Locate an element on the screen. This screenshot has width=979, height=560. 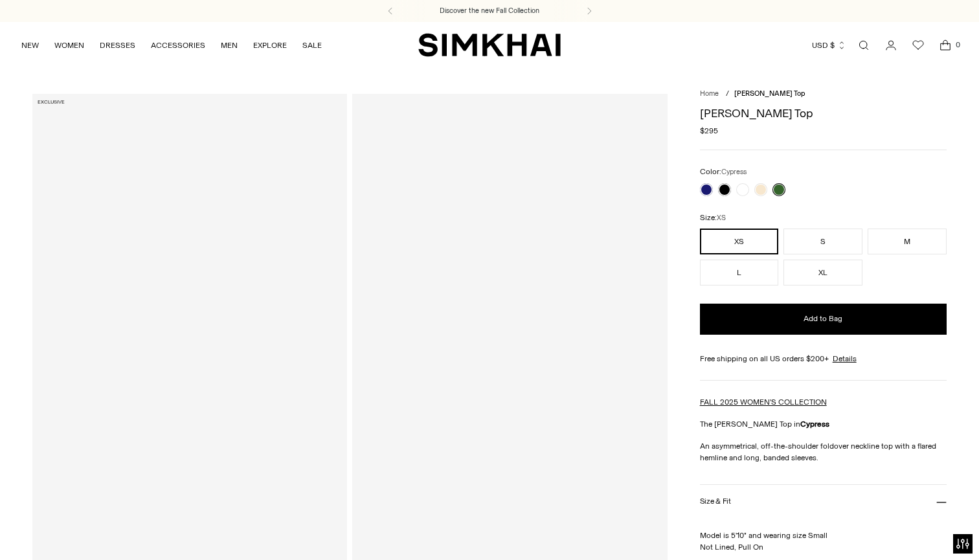
span: Cypress is located at coordinates (734, 172).